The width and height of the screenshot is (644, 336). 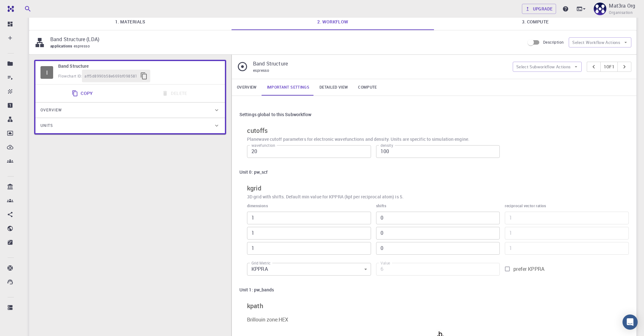 What do you see at coordinates (130, 22) in the screenshot?
I see `a: 1. Materials` at bounding box center [130, 22].